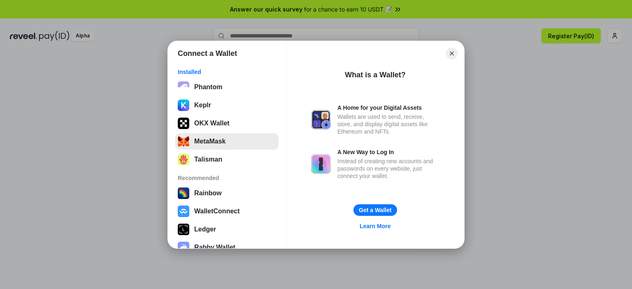 The height and width of the screenshot is (289, 632). What do you see at coordinates (208, 160) in the screenshot?
I see `div: Talisman` at bounding box center [208, 160].